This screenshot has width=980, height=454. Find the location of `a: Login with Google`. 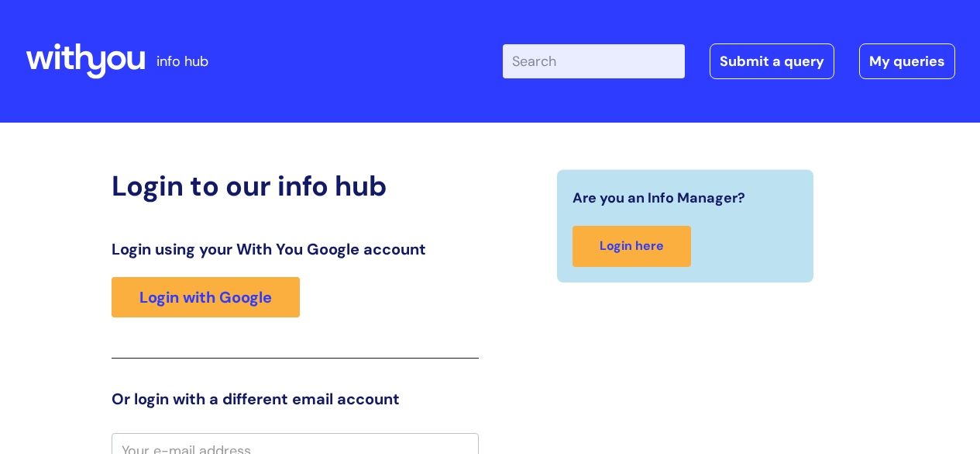

a: Login with Google is located at coordinates (205, 297).